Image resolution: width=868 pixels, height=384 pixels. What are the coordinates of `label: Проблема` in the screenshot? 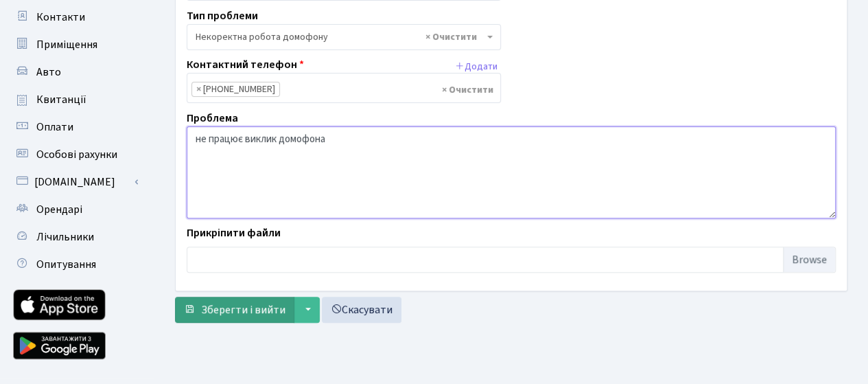 It's located at (213, 119).